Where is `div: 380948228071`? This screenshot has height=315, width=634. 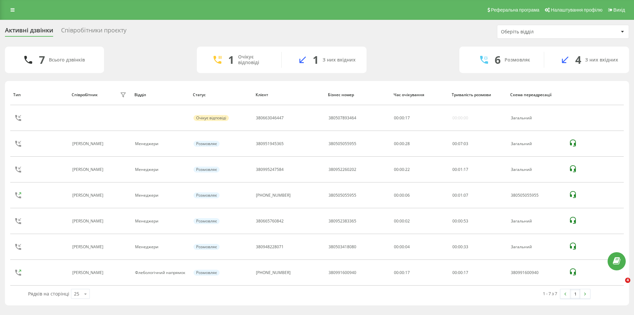 div: 380948228071 is located at coordinates (270, 247).